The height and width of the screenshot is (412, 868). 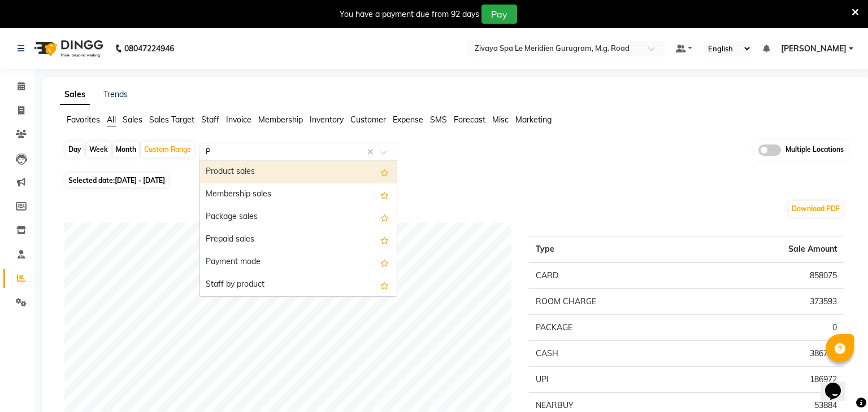 I want to click on td: CASH, so click(x=618, y=354).